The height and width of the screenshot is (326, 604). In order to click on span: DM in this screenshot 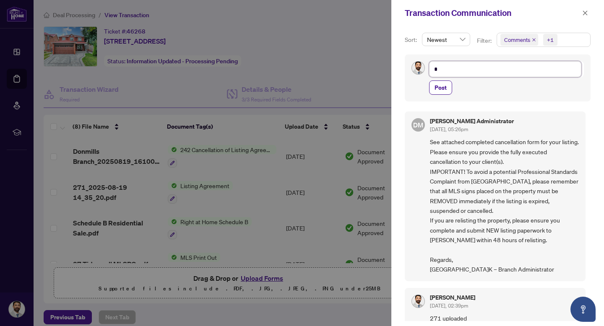, I will do `click(418, 125)`.